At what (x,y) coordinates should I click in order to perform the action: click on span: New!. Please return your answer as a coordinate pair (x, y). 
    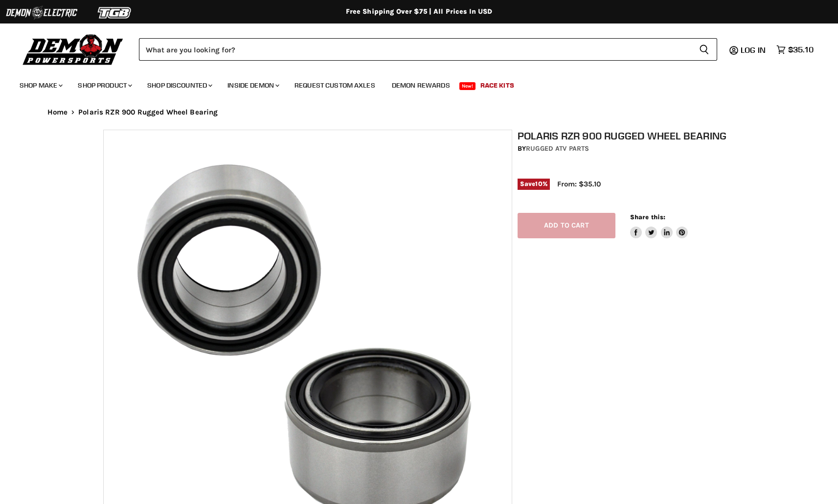
    Looking at the image, I should click on (468, 86).